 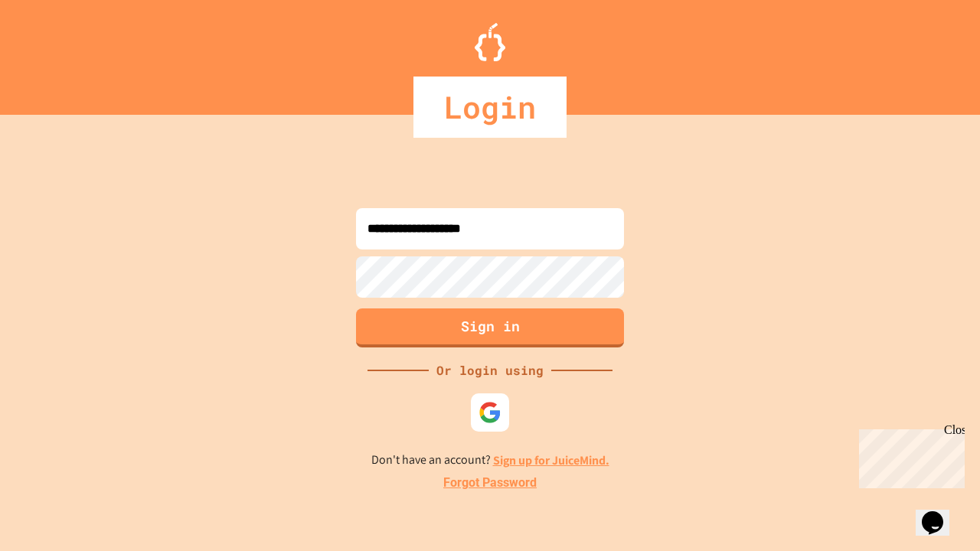 I want to click on button: Sign in, so click(x=490, y=327).